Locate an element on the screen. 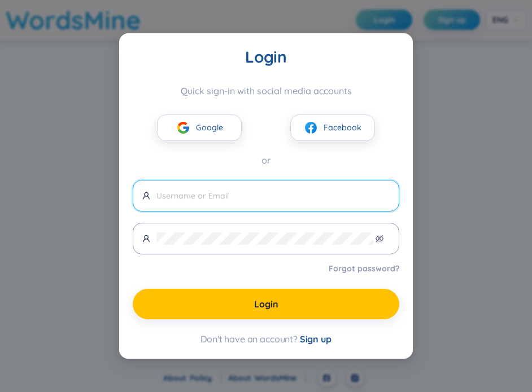  div: Login is located at coordinates (266, 57).